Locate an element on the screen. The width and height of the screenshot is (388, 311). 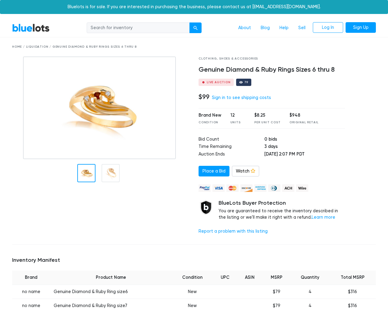
img: mastercard-42073d1d8d11d6635de4c079ffdb20a4f30a903dc55d1612383a1b395dd17f39.png is located at coordinates (233, 188).